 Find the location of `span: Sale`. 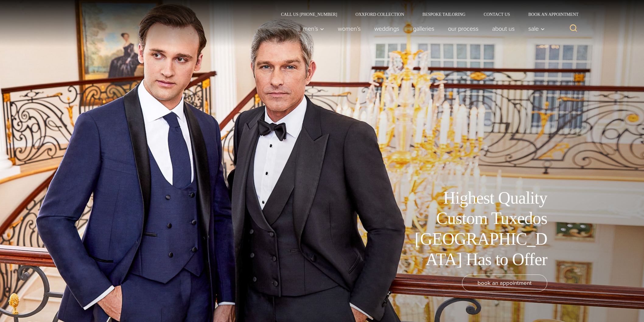

span: Sale is located at coordinates (537, 29).